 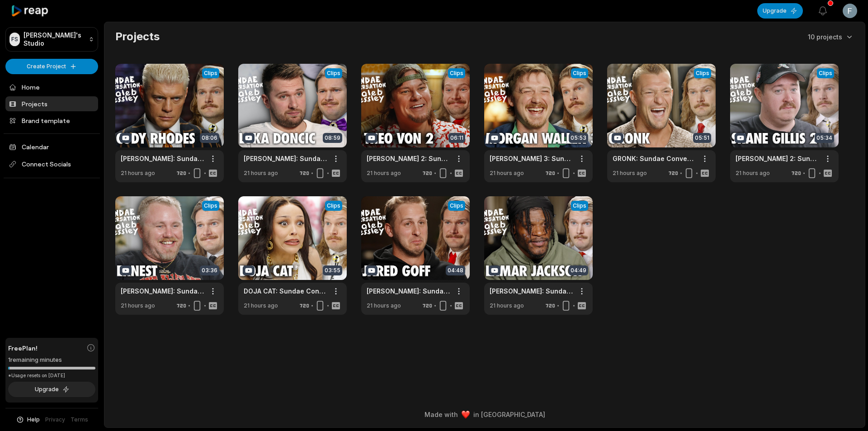 What do you see at coordinates (55, 420) in the screenshot?
I see `a: Privacy` at bounding box center [55, 420].